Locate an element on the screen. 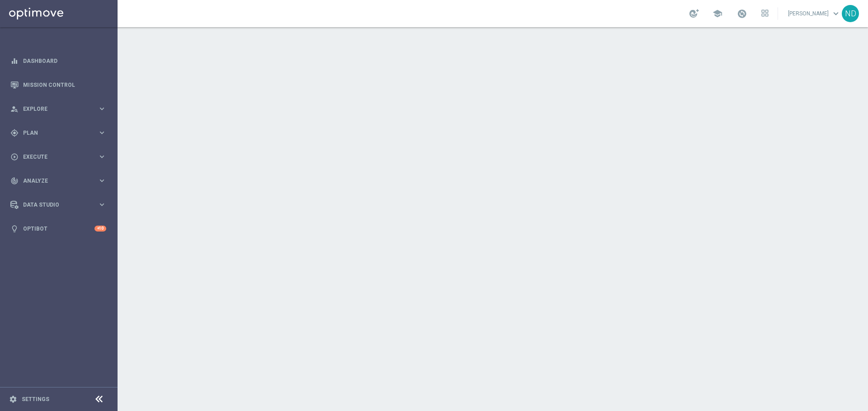  i: settings is located at coordinates (13, 399).